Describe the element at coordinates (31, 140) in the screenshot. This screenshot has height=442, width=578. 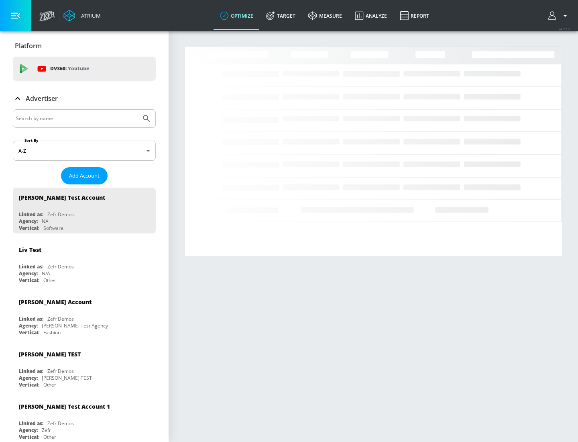
I see `label: Sort By` at that location.